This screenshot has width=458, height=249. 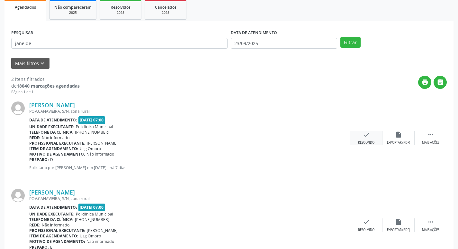 I want to click on input: Nome, CNS, so click(x=119, y=43).